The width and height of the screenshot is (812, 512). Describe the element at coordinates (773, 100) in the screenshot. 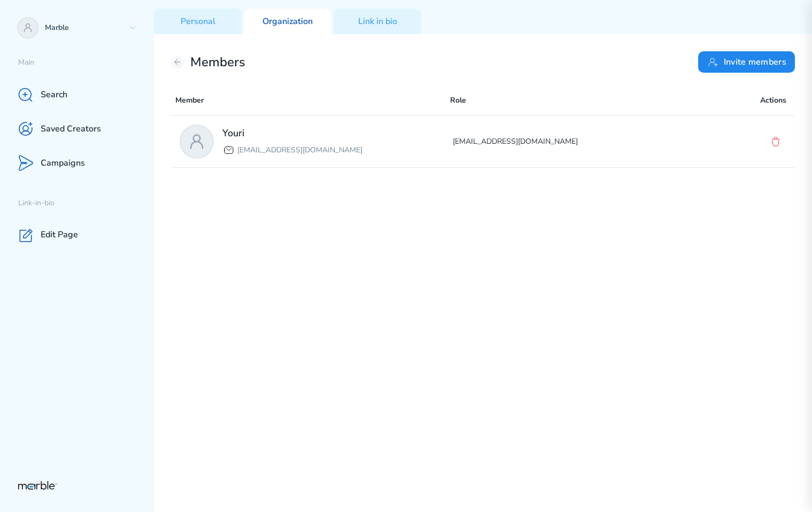

I see `p: Actions` at that location.